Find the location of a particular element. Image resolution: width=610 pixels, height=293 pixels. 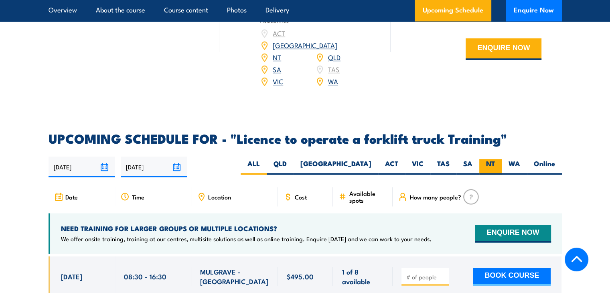

span: Time is located at coordinates (138, 197).